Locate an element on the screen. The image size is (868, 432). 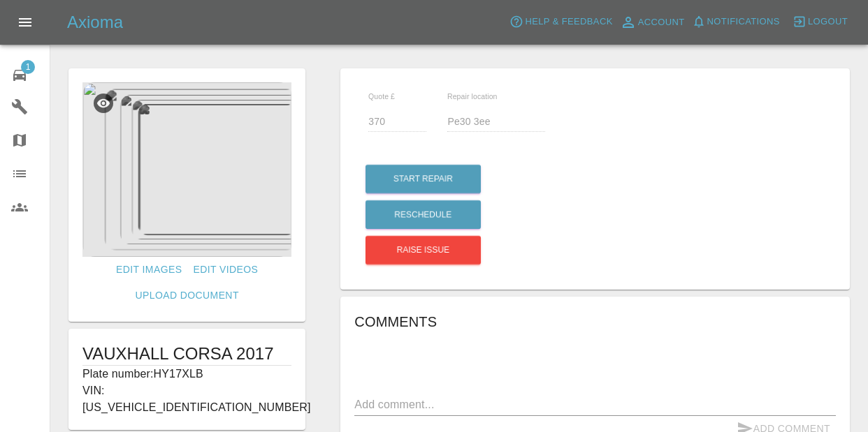
button: Start Repair is located at coordinates (423, 179).